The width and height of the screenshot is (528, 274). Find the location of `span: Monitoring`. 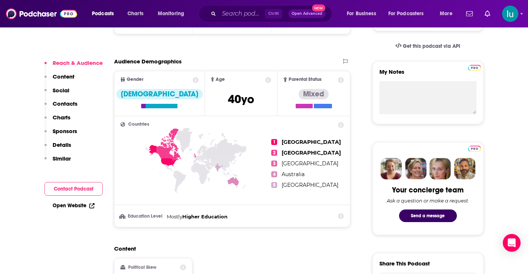

span: Monitoring is located at coordinates (171, 14).